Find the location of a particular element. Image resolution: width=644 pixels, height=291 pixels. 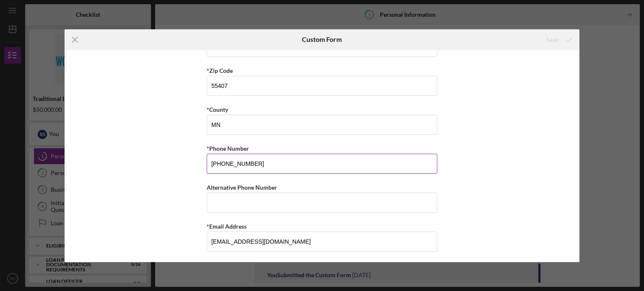

label: *Zip Code is located at coordinates (219, 70).